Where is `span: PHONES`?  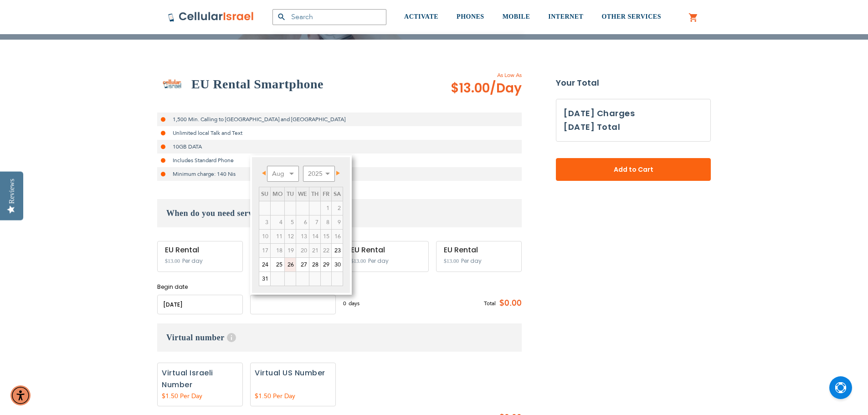 span: PHONES is located at coordinates (470, 16).